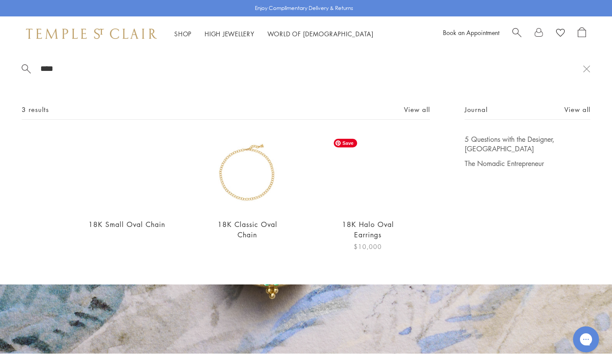 This screenshot has width=612, height=364. Describe the element at coordinates (527, 163) in the screenshot. I see `a: The Nomadic Entrepreneur` at that location.